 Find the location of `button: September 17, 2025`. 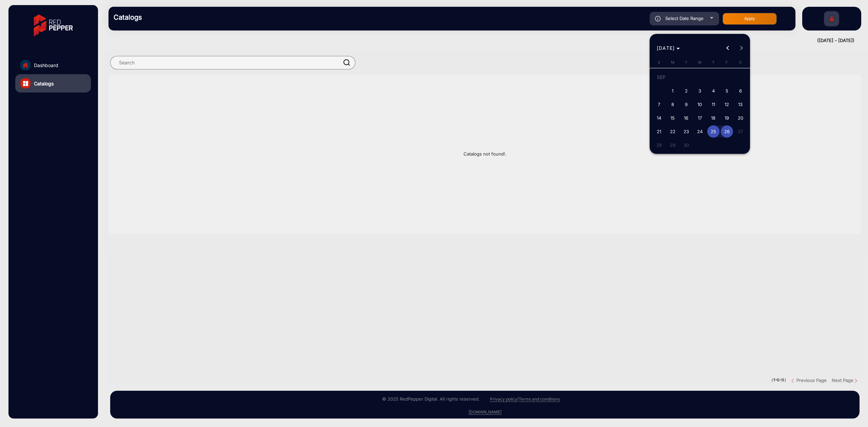

button: September 17, 2025 is located at coordinates (700, 118).